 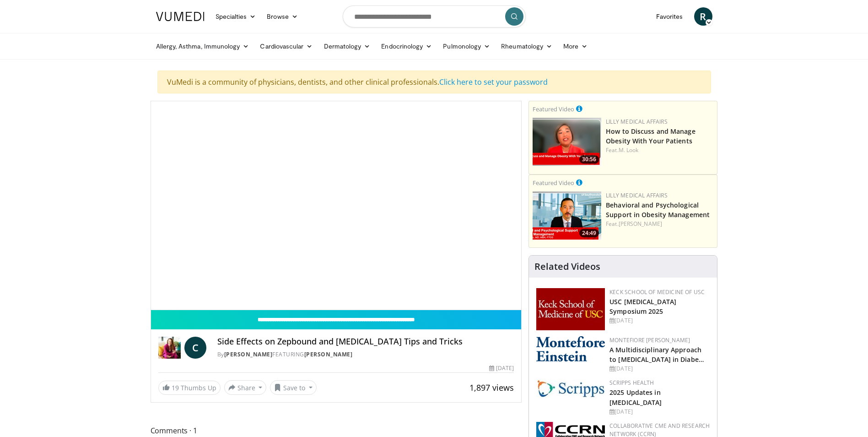 What do you see at coordinates (180, 16) in the screenshot?
I see `img: VuMedi Logo` at bounding box center [180, 16].